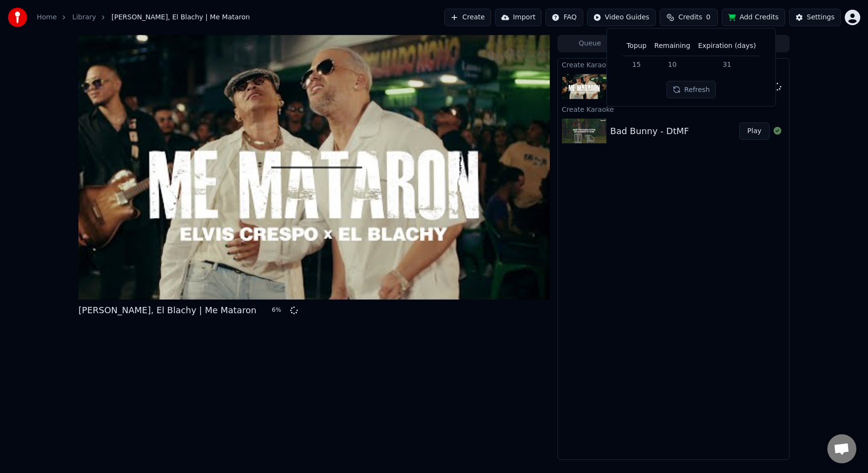 The width and height of the screenshot is (868, 473). I want to click on th: Remaining, so click(672, 46).